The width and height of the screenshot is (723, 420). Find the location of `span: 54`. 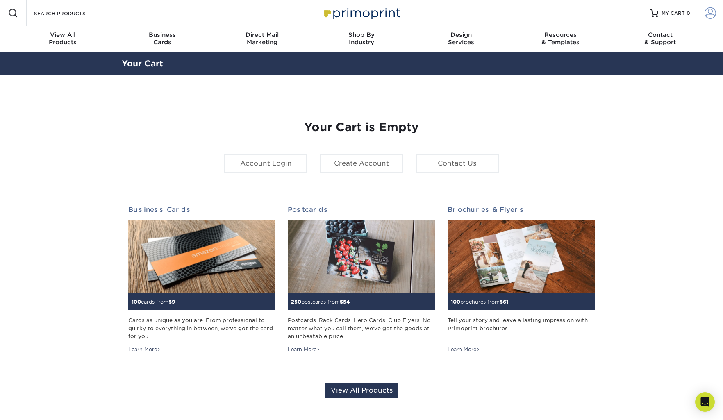

span: 54 is located at coordinates (346, 302).